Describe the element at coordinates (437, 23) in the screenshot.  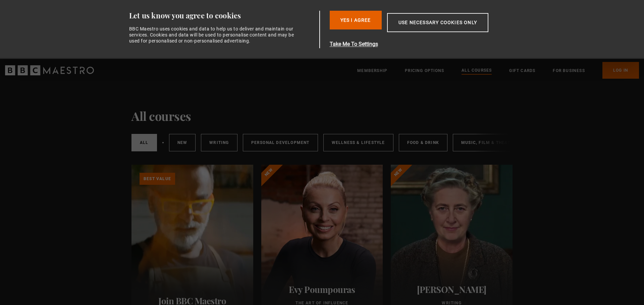
I see `button: Use necessary cookies only` at that location.